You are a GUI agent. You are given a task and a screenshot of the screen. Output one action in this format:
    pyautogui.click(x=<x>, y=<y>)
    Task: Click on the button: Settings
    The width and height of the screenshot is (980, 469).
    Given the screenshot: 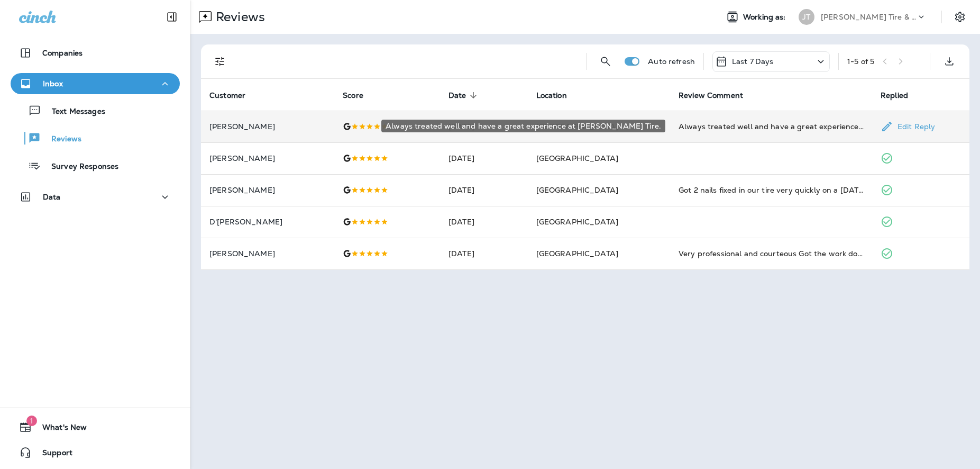 What is the action you would take?
    pyautogui.click(x=961, y=17)
    